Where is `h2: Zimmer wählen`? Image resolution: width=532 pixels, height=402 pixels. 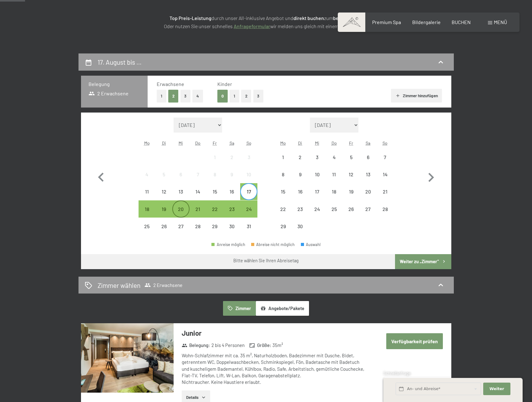 h2: Zimmer wählen is located at coordinates (119, 285).